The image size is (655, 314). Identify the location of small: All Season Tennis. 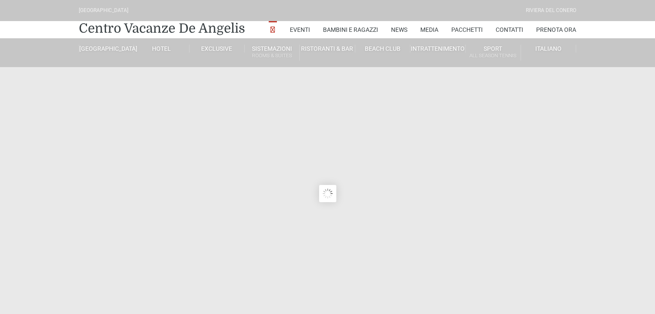
(493, 56).